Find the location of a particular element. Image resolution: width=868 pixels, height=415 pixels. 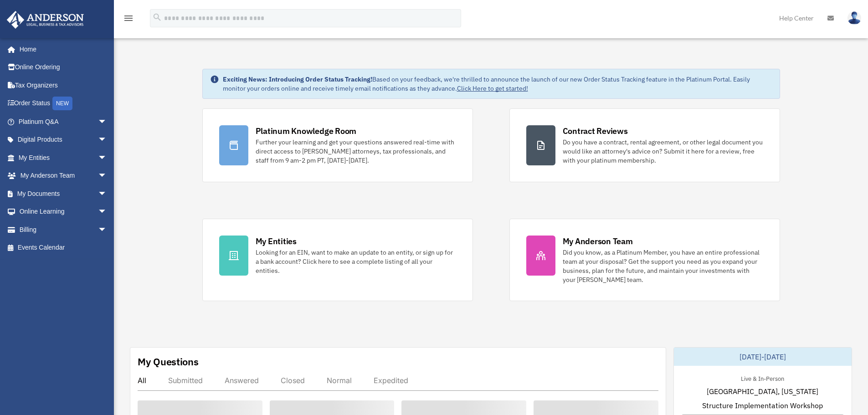

div: Did you know, as a Platinum Member, you have an entire professional team at your disposal? Get th... is located at coordinates (663, 266).